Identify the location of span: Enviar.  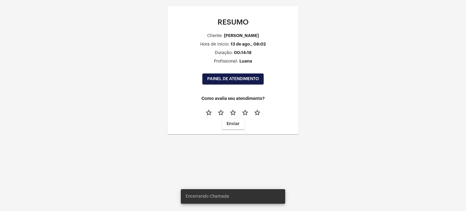
(233, 124).